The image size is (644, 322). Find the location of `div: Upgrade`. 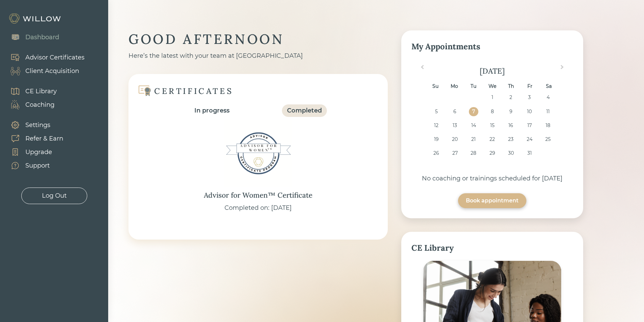

div: Upgrade is located at coordinates (38, 152).